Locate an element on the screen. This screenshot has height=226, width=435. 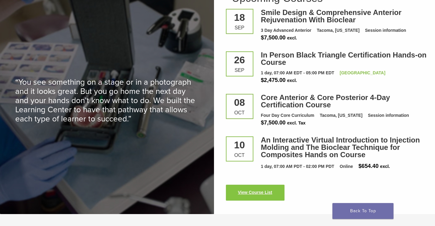
div: 1 day, 07:00 AM EDT - 05:00 PM EDT is located at coordinates (298, 73).